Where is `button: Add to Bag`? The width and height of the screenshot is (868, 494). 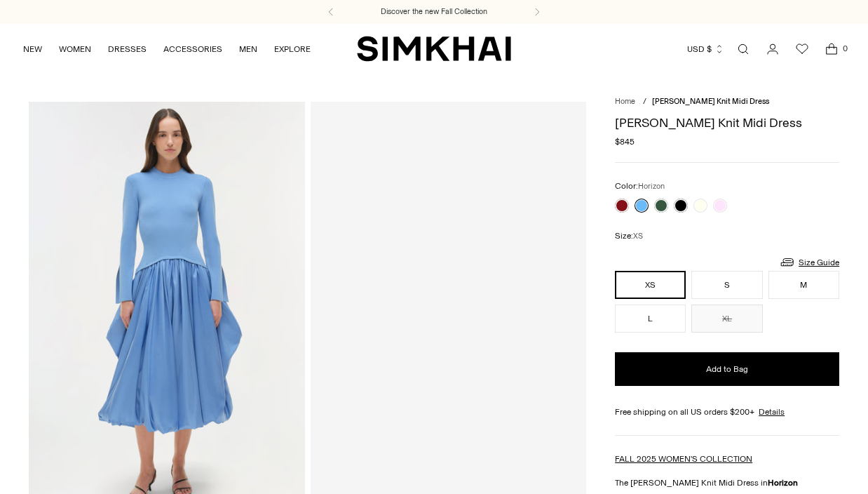 button: Add to Bag is located at coordinates (727, 369).